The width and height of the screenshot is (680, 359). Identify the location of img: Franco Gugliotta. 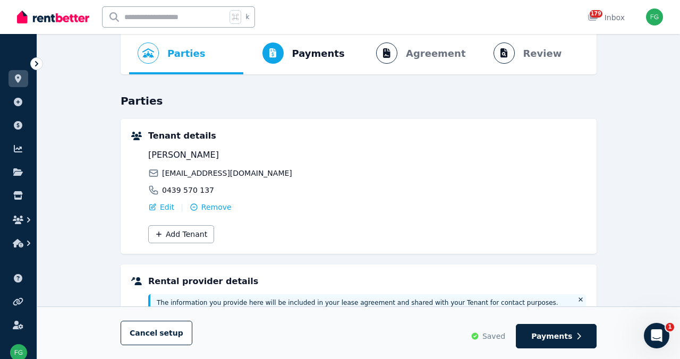
(655, 17).